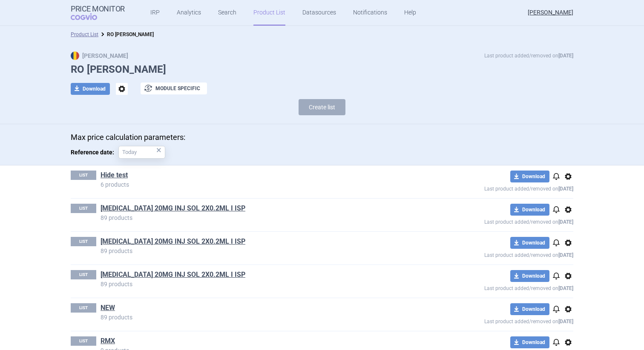  What do you see at coordinates (90, 17) in the screenshot?
I see `span: COGVIO` at bounding box center [90, 17].